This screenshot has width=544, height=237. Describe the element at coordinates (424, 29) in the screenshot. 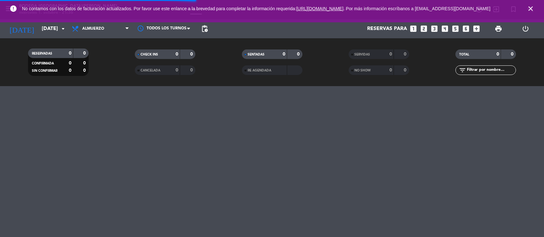

I see `i: looks_two` at that location.